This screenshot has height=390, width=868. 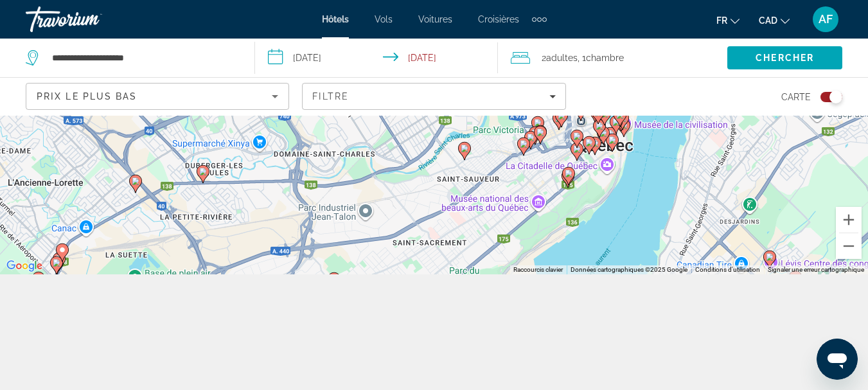 What do you see at coordinates (383, 20) in the screenshot?
I see `a: Vols` at bounding box center [383, 20].